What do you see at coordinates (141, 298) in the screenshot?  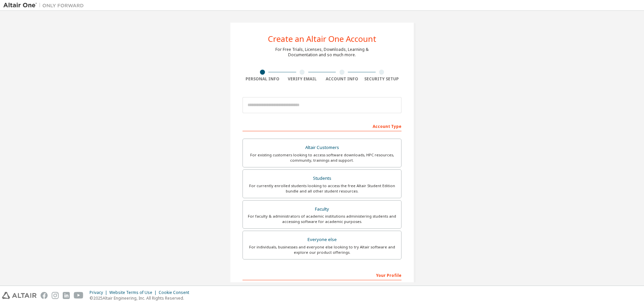 I see `p: © 2025 Altair Engineering, Inc. All Rights Reserved.` at bounding box center [141, 298].